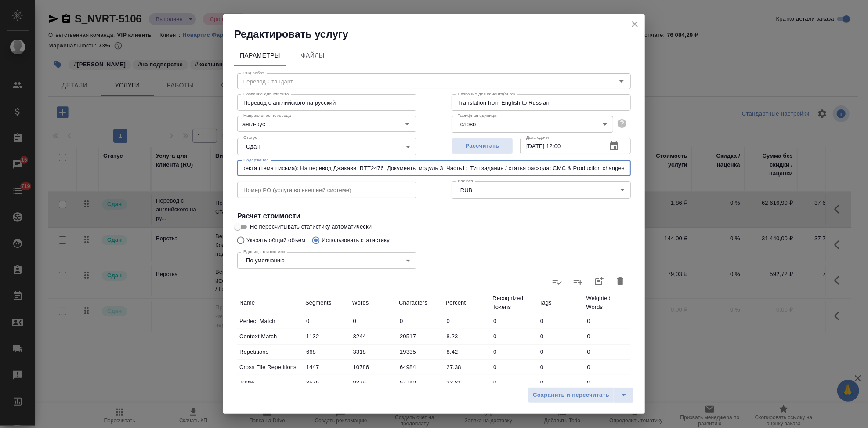 The width and height of the screenshot is (868, 428). Describe the element at coordinates (252, 146) in the screenshot. I see `button: Сдан` at that location.